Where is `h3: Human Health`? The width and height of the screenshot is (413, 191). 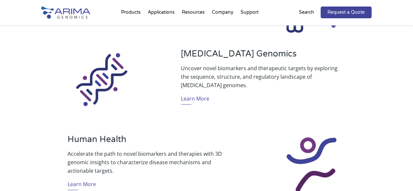
h3: Human Health is located at coordinates (150, 142).